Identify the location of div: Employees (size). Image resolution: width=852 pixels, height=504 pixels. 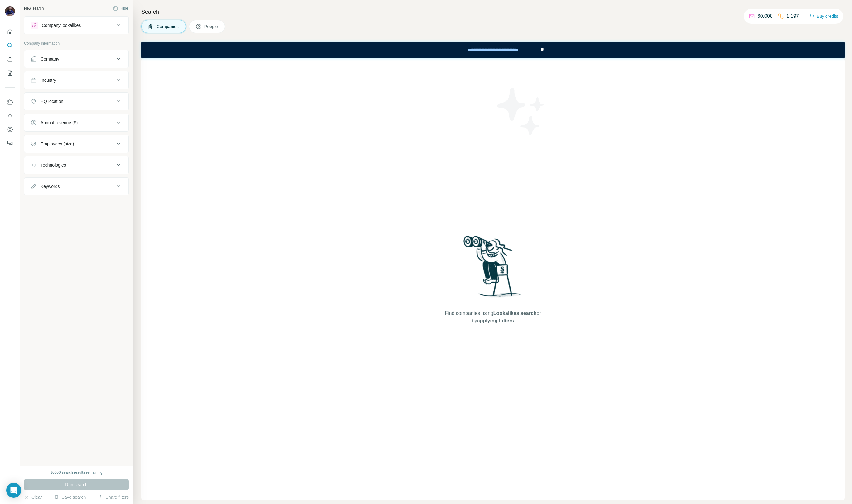
(57, 144).